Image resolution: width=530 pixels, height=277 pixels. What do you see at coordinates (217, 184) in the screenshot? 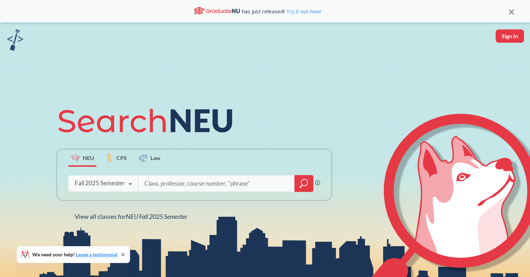
I see `input: Class, professor, course number, "phrase"` at bounding box center [217, 184].